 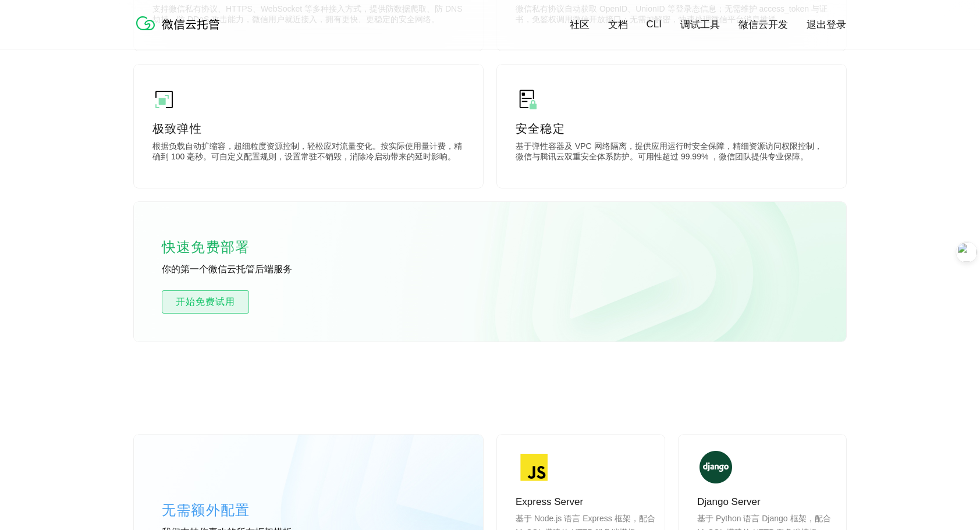 What do you see at coordinates (618, 24) in the screenshot?
I see `a: 文档` at bounding box center [618, 24].